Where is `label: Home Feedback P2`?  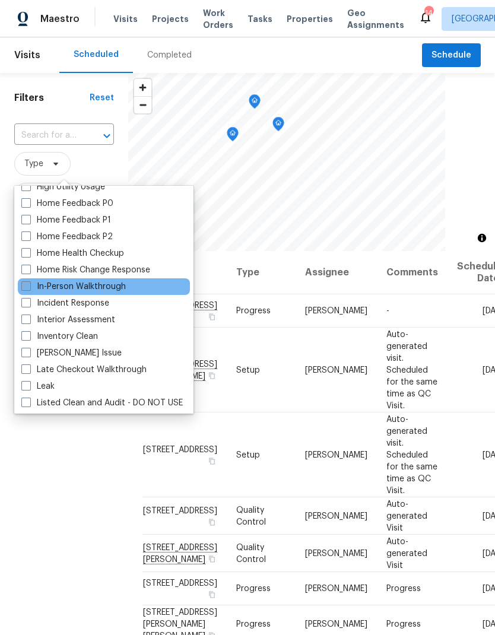
label: Home Feedback P2 is located at coordinates (67, 237).